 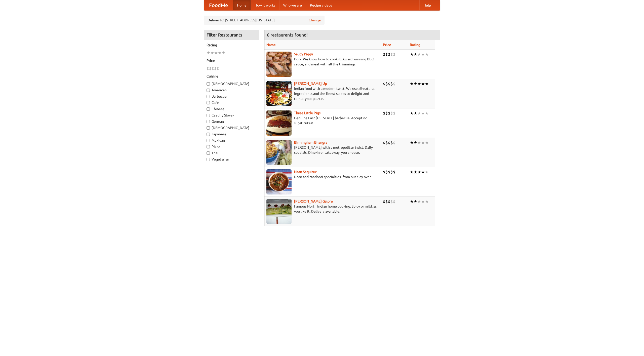 What do you see at coordinates (279, 64) in the screenshot?
I see `img: saucy.jpg` at bounding box center [279, 64].